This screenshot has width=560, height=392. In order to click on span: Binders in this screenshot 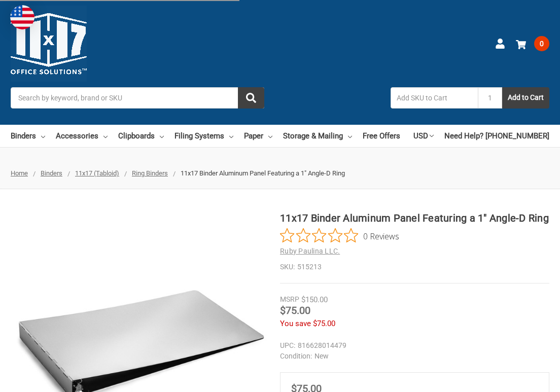, I will do `click(52, 173)`.